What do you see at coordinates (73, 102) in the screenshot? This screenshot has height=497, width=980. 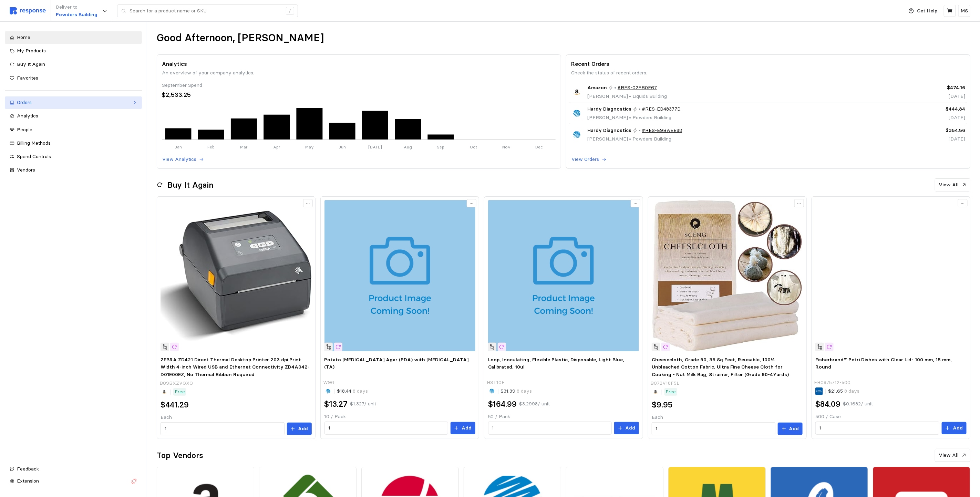 I see `div: Orders` at bounding box center [73, 102].